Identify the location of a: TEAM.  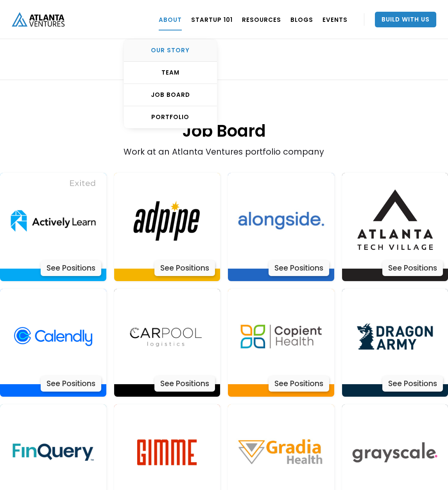
(170, 73).